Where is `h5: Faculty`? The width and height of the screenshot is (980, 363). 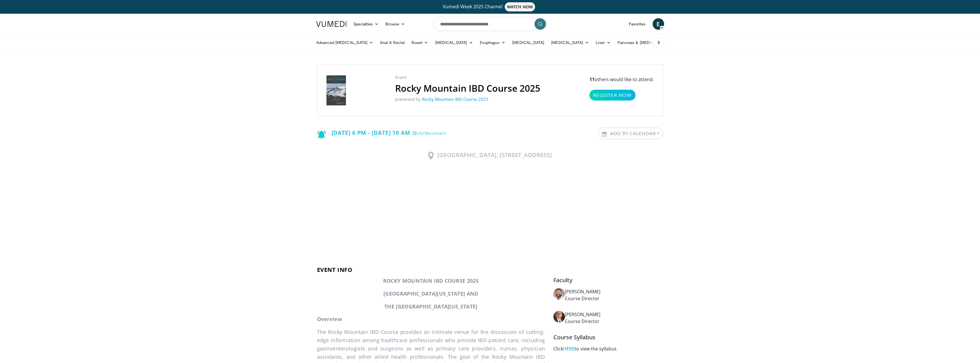
h5: Faculty is located at coordinates (608, 280).